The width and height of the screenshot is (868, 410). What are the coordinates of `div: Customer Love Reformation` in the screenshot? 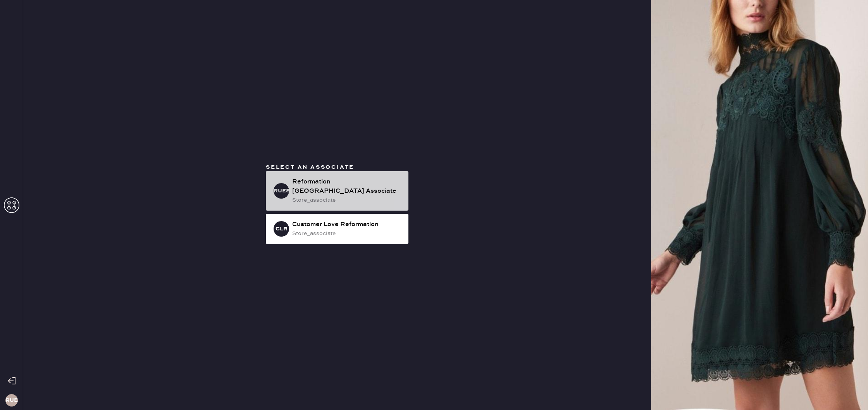 It's located at (347, 225).